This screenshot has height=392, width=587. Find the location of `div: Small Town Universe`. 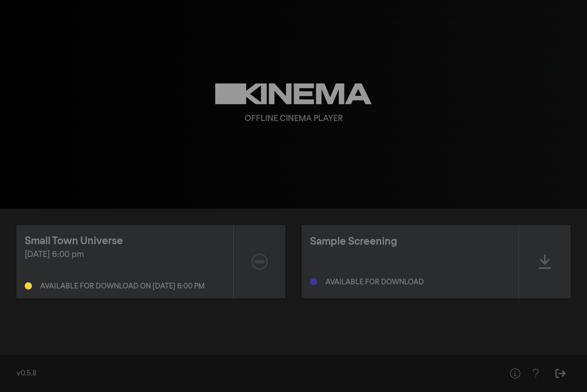

div: Small Town Universe is located at coordinates (74, 241).